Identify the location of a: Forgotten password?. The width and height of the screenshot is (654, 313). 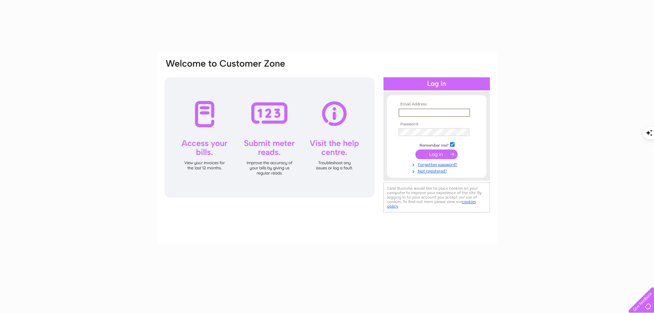
(438, 164).